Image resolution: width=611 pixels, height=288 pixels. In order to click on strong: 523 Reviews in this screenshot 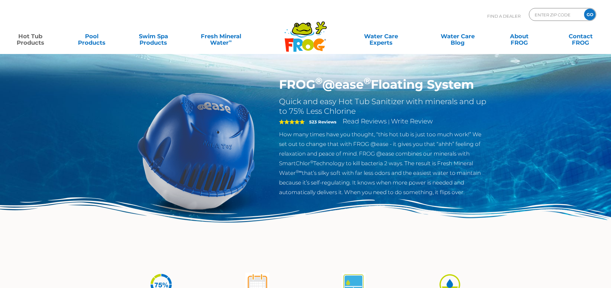, I will do `click(323, 122)`.